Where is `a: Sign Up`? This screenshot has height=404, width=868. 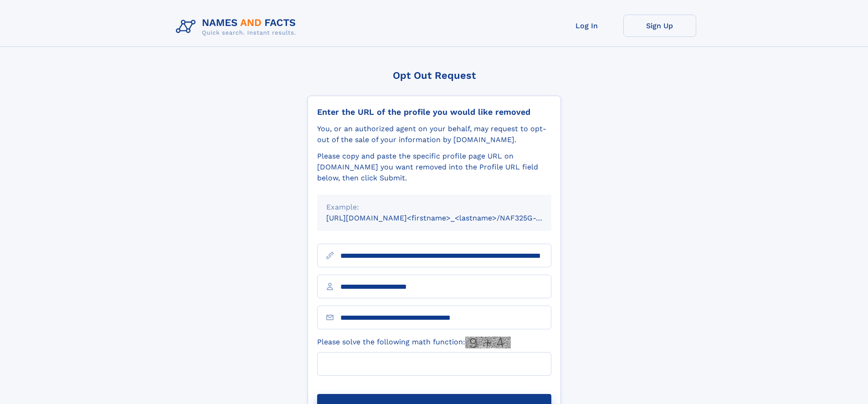
a: Sign Up is located at coordinates (660, 26).